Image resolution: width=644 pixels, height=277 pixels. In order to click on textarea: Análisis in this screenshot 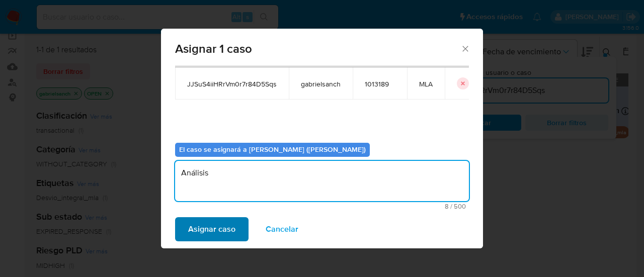, I will do `click(322, 181)`.